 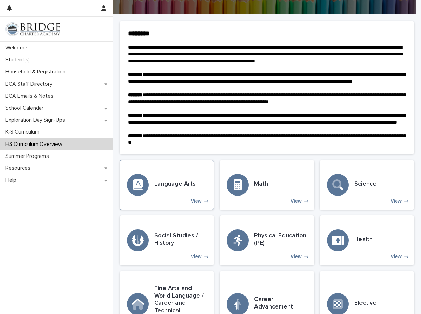 What do you see at coordinates (33, 29) in the screenshot?
I see `img: V1C1m3IdTEidaUdm9Hs0` at bounding box center [33, 29].